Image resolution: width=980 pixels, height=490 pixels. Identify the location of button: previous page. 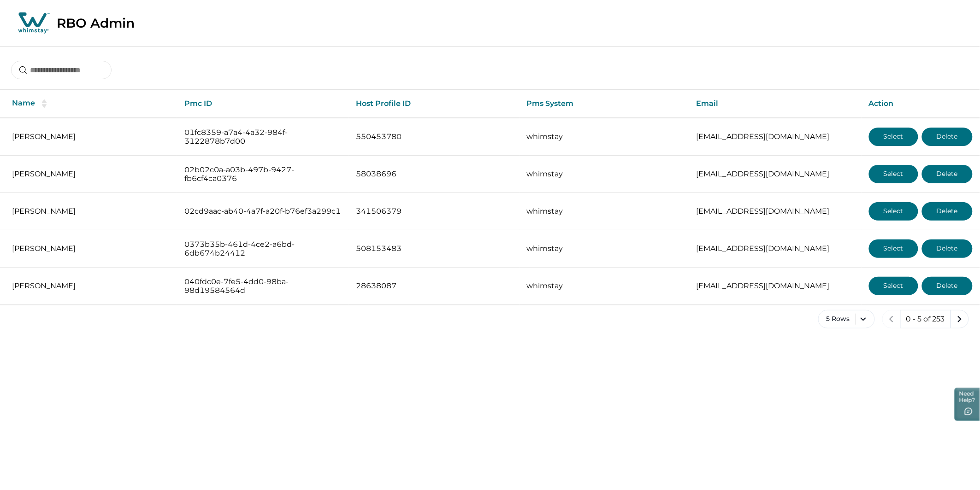
(892, 319).